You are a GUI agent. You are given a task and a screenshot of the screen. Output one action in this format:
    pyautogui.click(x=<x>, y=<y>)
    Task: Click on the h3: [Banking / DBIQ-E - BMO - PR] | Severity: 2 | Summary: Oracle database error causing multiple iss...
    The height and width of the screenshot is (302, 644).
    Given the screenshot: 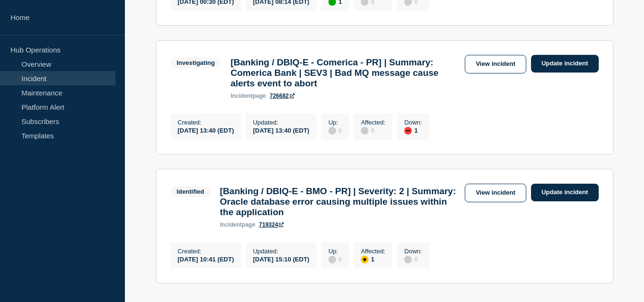 What is the action you would take?
    pyautogui.click(x=340, y=202)
    